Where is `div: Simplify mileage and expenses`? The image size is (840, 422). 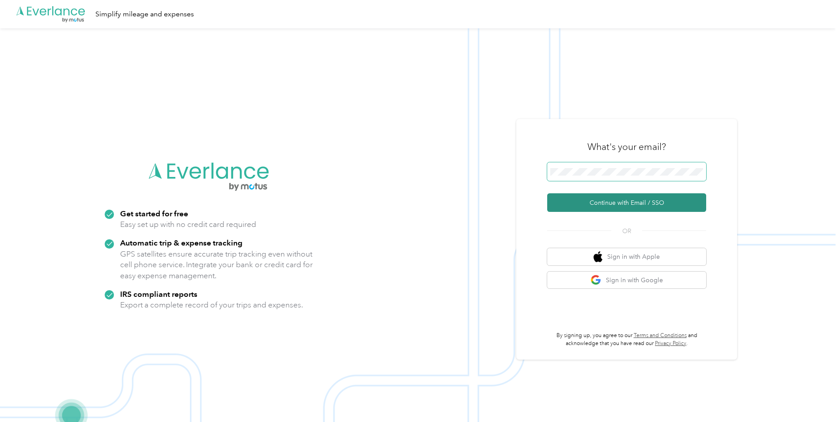 div: Simplify mileage and expenses is located at coordinates (144, 14).